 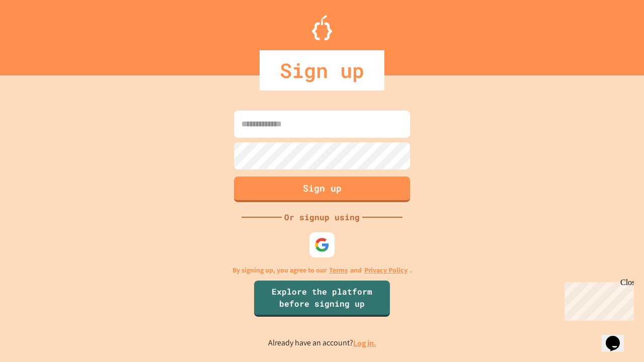 What do you see at coordinates (322, 70) in the screenshot?
I see `div: Sign up` at bounding box center [322, 70].